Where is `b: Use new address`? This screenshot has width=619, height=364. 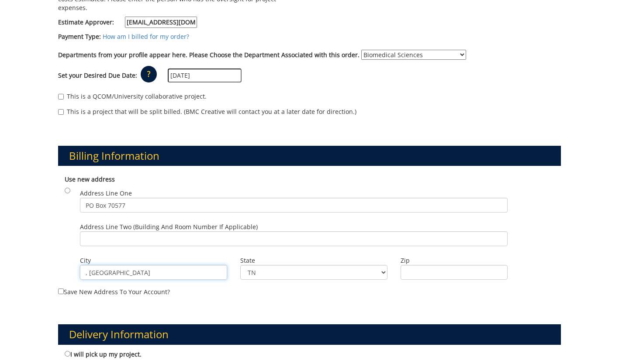
b: Use new address is located at coordinates (90, 179).